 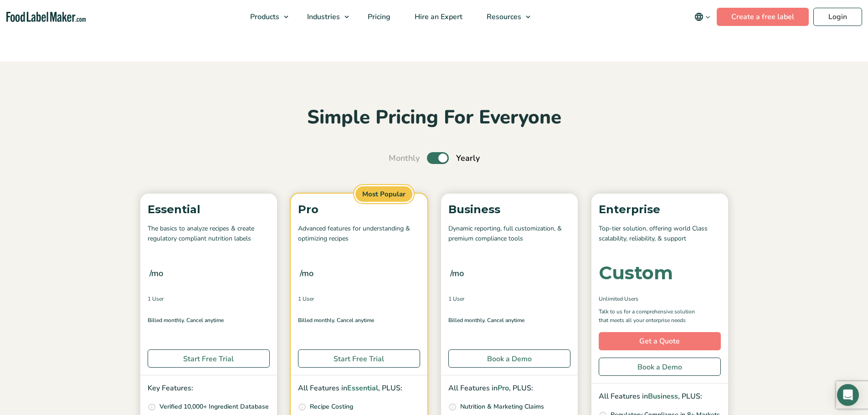 I want to click on p: The basics to analyze recipes & create regulatory compliant nutrition labels, so click(x=209, y=234).